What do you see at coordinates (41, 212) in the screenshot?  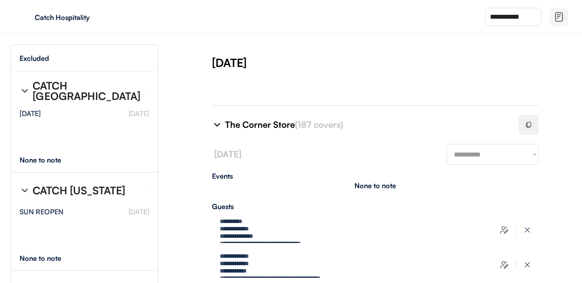 I see `div: SUN REOPEN` at bounding box center [41, 212].